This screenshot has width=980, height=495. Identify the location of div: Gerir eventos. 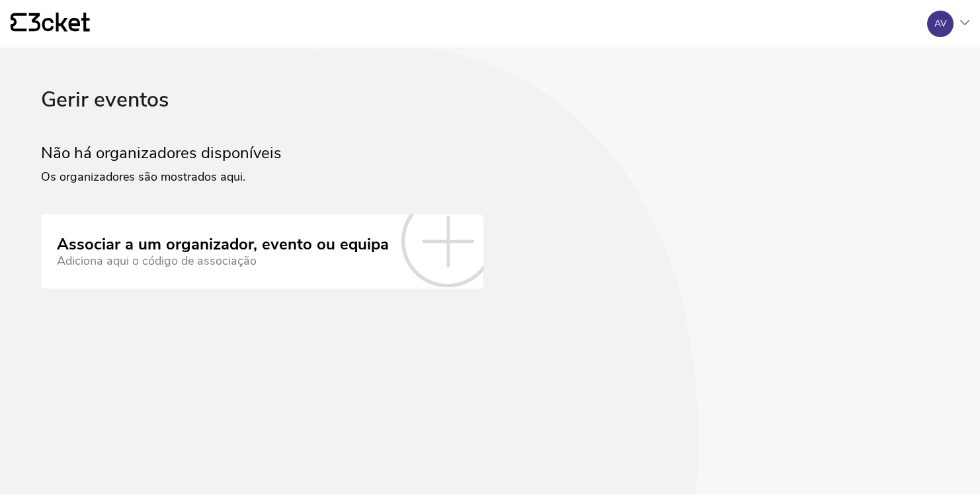
(490, 116).